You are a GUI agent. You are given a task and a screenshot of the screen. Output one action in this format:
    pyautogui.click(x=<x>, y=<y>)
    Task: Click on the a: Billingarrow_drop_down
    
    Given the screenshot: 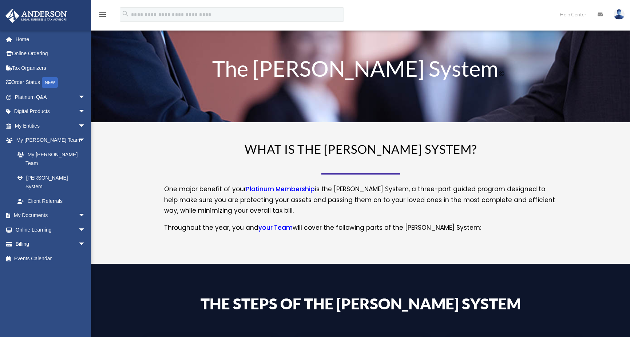 What is the action you would take?
    pyautogui.click(x=51, y=244)
    